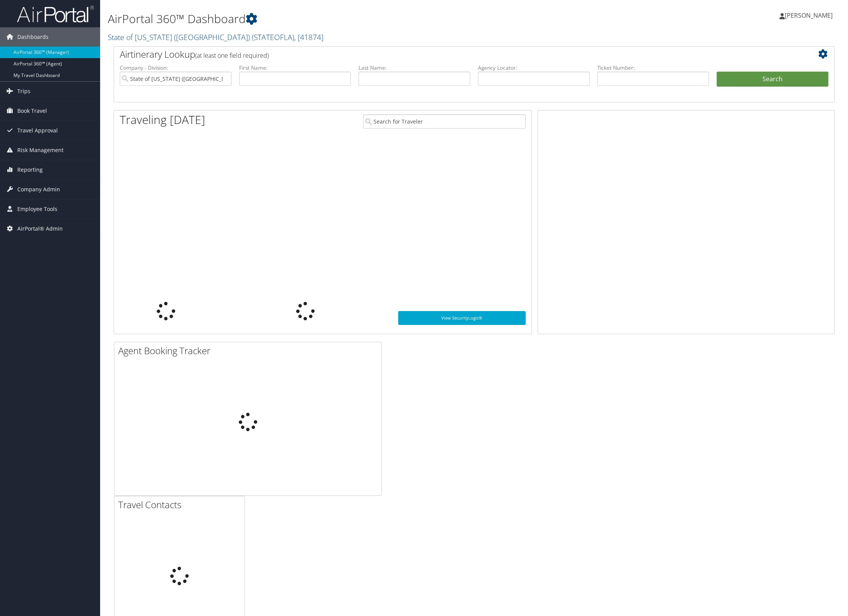 The height and width of the screenshot is (616, 848). I want to click on span: Employee Tools, so click(38, 209).